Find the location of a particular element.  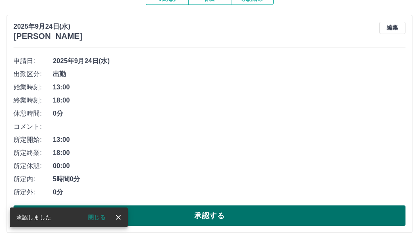

span: 所定開始: is located at coordinates (33, 140).